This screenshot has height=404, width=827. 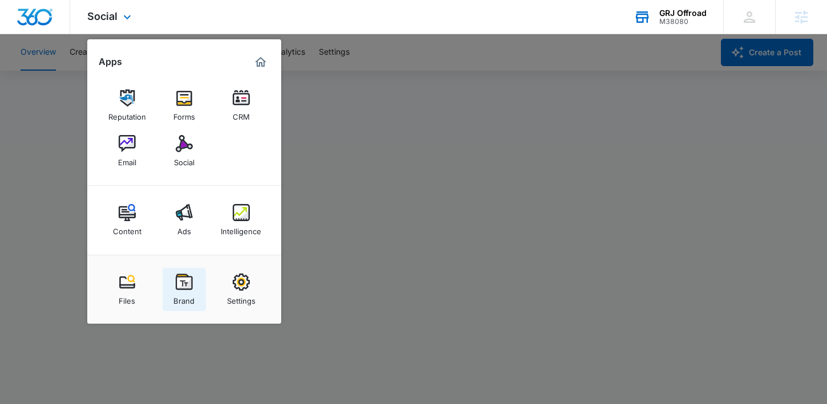 What do you see at coordinates (184, 298) in the screenshot?
I see `div: Brand` at bounding box center [184, 298].